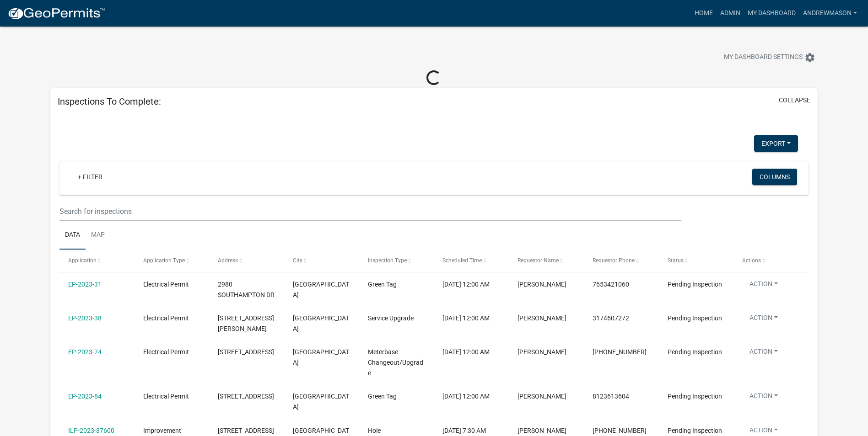 The height and width of the screenshot is (436, 868). What do you see at coordinates (320, 402) in the screenshot?
I see `span: MOORESVILLE` at bounding box center [320, 402].